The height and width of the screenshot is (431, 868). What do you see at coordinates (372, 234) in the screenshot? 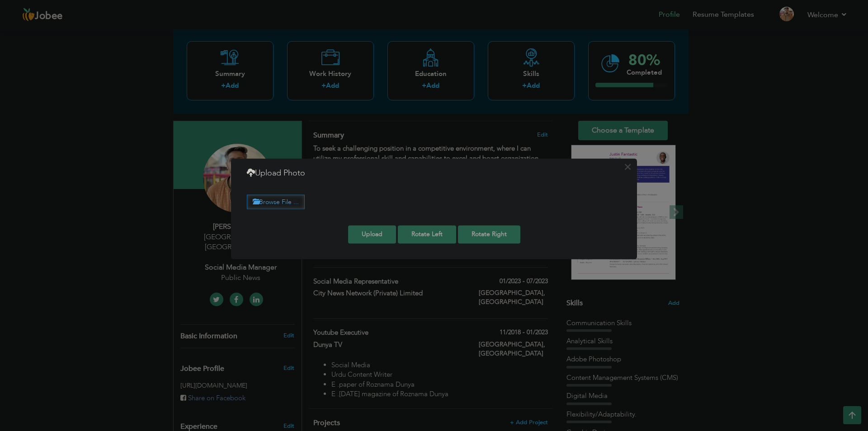
I see `button: Upload` at bounding box center [372, 234].